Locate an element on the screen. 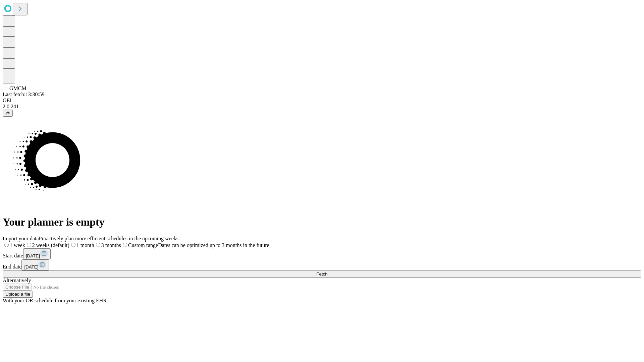  input: Custom rangeDates can be optimized up to 3 months in the future. is located at coordinates (125, 245).